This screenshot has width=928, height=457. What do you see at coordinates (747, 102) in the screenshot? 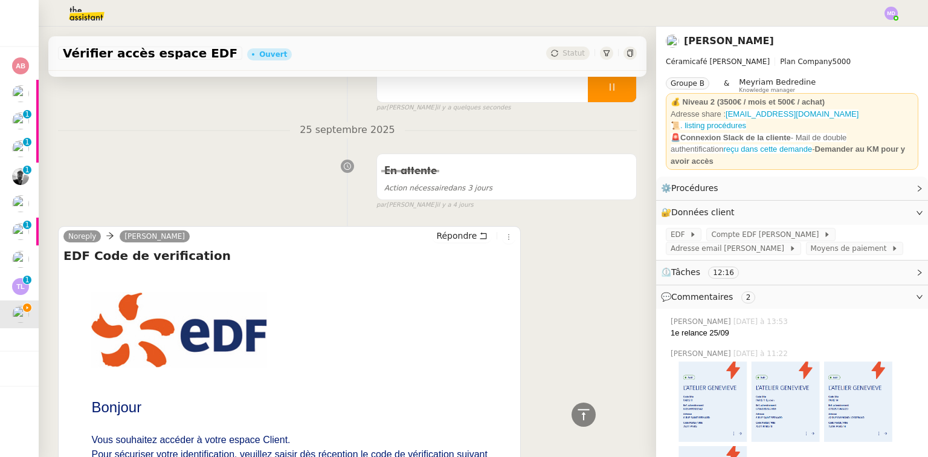
I see `strong: 💰 Niveau 2 (3500€ / mois et 500€ / achat)` at bounding box center [747, 102].